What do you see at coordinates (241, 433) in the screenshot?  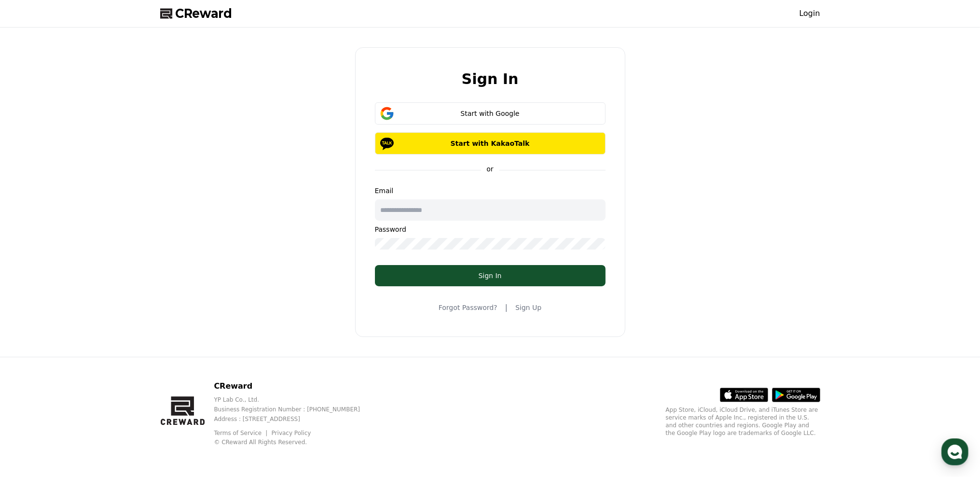 I see `a: Terms of Service` at bounding box center [241, 433].